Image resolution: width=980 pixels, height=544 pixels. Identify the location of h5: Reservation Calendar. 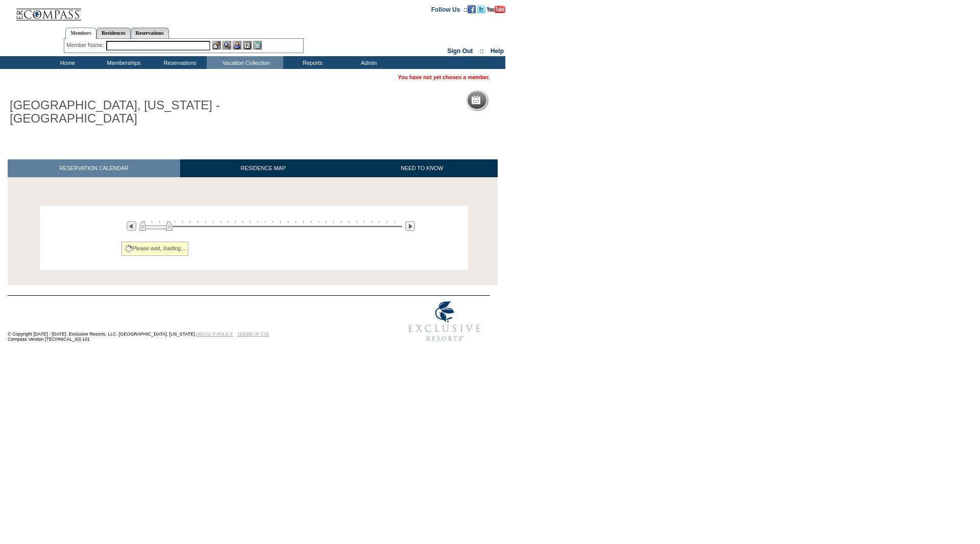
(523, 100).